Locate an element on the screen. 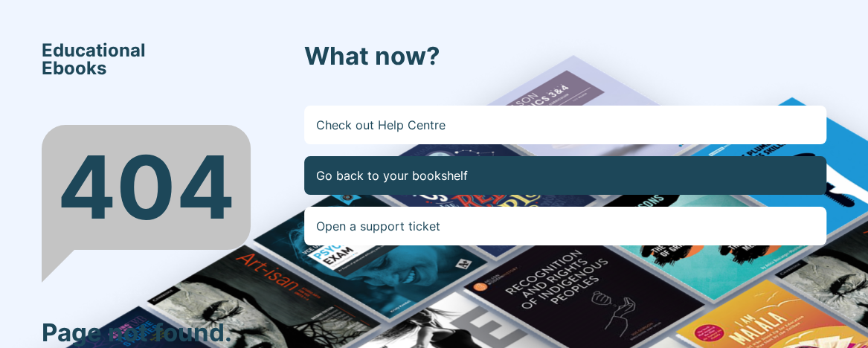  a: Go back to your bookshelf is located at coordinates (565, 175).